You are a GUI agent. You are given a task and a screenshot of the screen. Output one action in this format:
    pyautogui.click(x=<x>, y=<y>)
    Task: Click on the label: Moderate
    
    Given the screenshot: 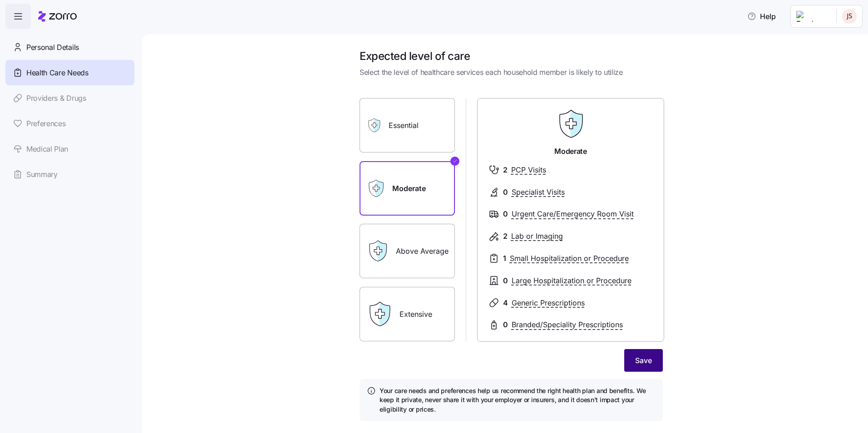 What is the action you would take?
    pyautogui.click(x=407, y=188)
    